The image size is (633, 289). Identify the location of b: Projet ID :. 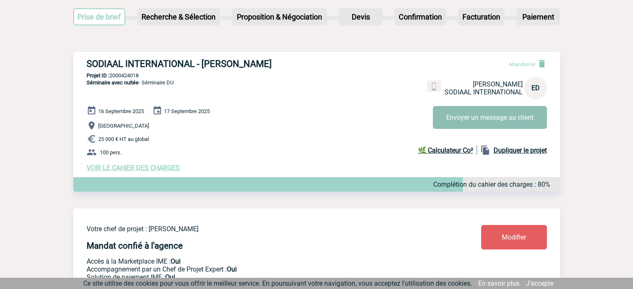
(98, 75).